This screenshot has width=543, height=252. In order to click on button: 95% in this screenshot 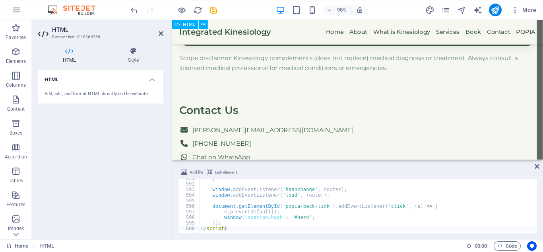, I will do `click(338, 10)`.